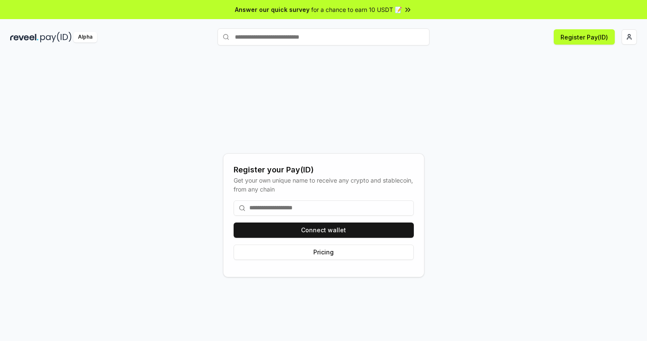 This screenshot has width=647, height=341. Describe the element at coordinates (324, 230) in the screenshot. I see `button: Connect wallet` at that location.